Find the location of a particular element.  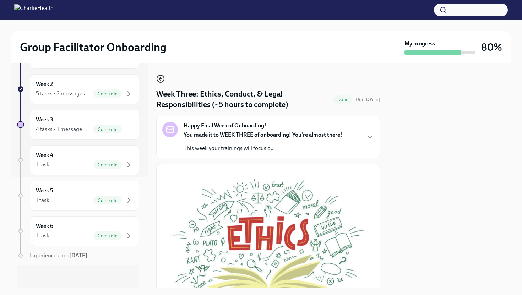

h2: Group Facilitator Onboarding is located at coordinates (93, 47).